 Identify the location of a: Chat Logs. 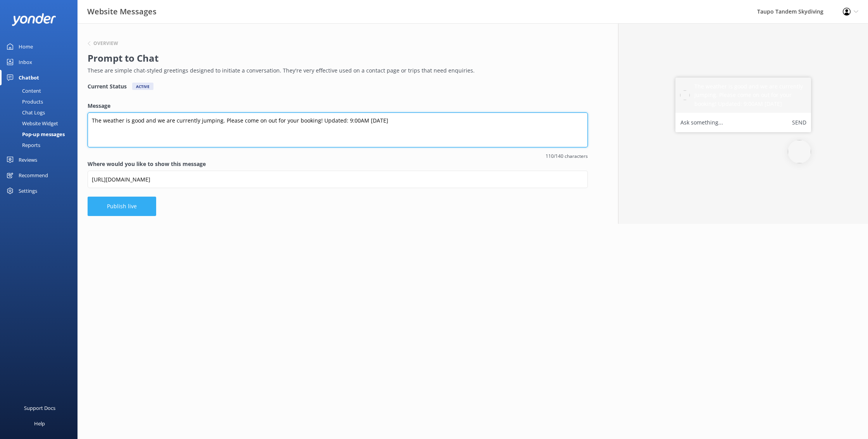
(41, 112).